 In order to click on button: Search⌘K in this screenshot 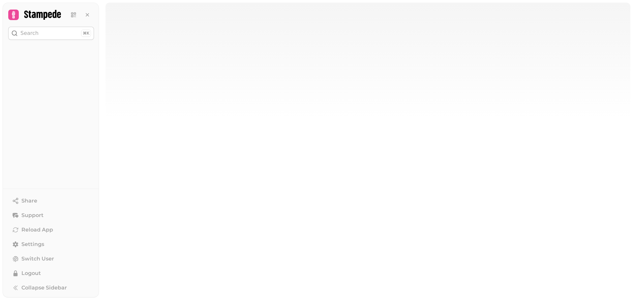, I will do `click(51, 33)`.